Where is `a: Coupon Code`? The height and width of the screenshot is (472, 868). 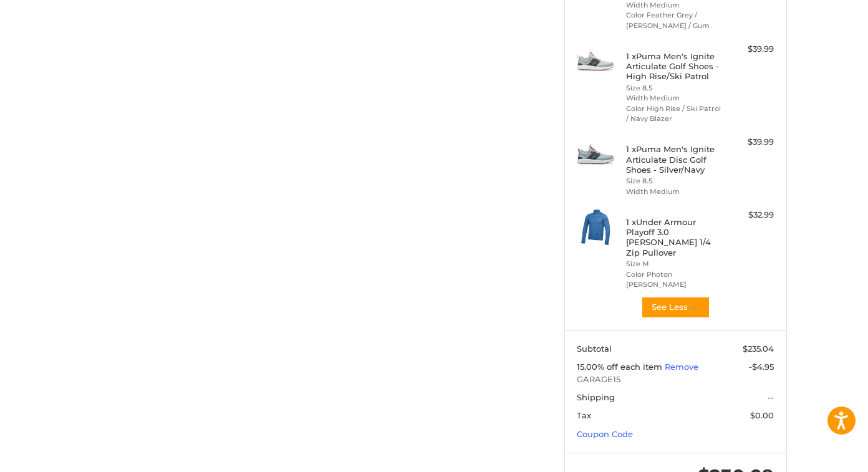
a: Coupon Code is located at coordinates (605, 434).